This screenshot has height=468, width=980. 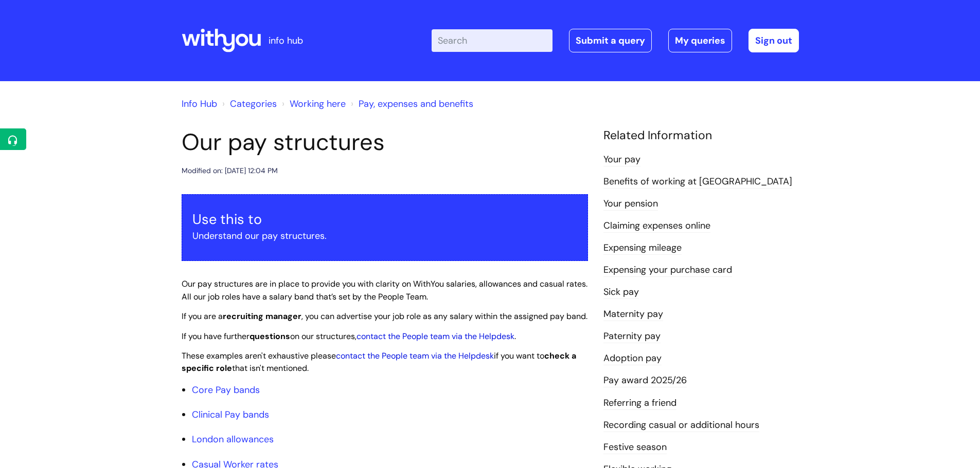 What do you see at coordinates (378, 362) in the screenshot?
I see `span: These examples aren't exhaustive please if you want to that isn't mentioned.` at bounding box center [378, 362].